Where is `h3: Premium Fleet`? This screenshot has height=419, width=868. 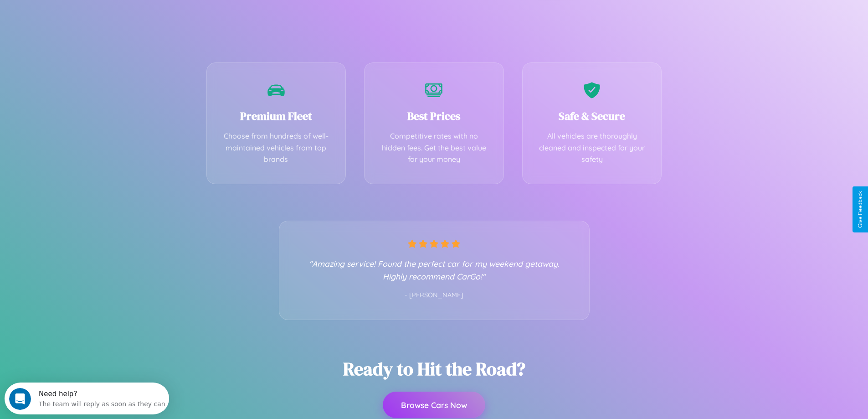 h3: Premium Fleet is located at coordinates (276, 115).